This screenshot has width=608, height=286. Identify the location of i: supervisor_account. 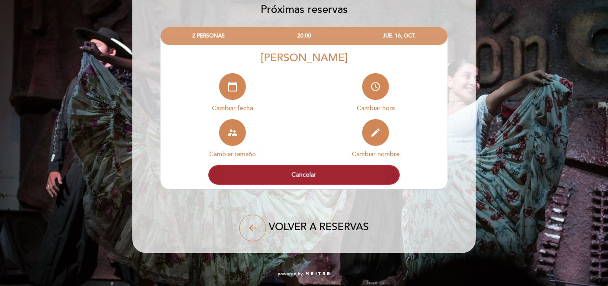
(232, 133).